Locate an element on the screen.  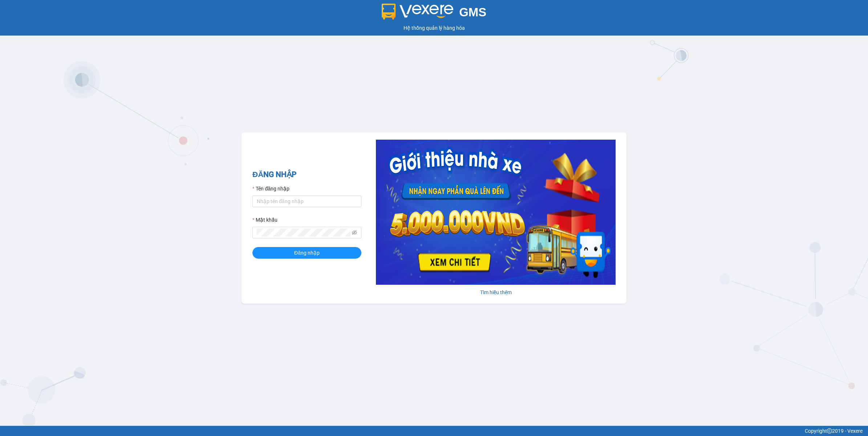
label: Tên đăng nhập is located at coordinates (271, 189).